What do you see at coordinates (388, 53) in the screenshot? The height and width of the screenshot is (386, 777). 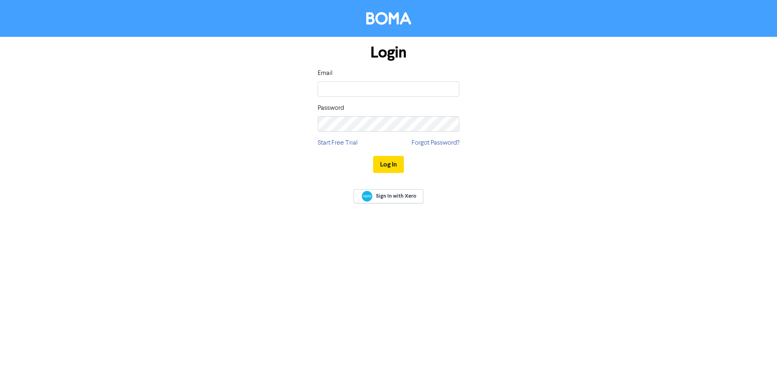 I see `h1: Login` at bounding box center [388, 53].